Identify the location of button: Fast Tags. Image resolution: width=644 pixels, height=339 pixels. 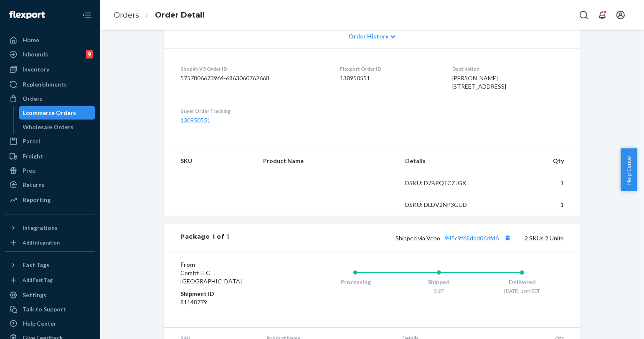
(50, 265).